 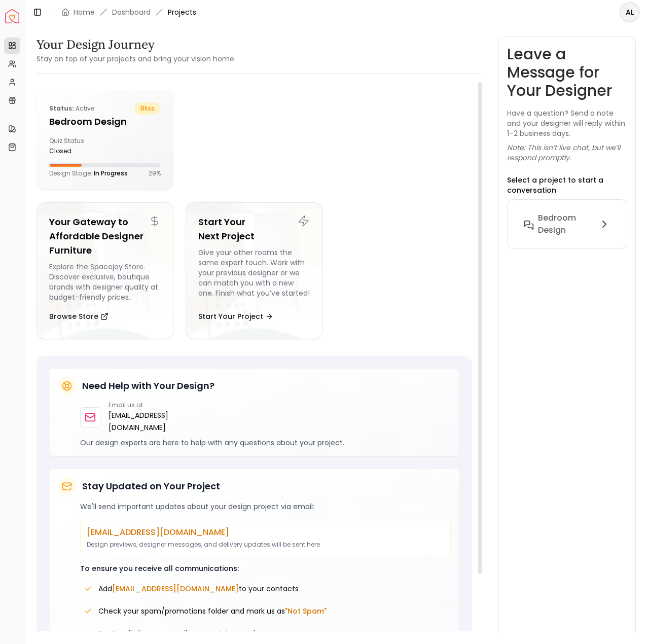 I want to click on p: Have a question? Send a note and your designer will reply within 1–2 business days., so click(x=567, y=123).